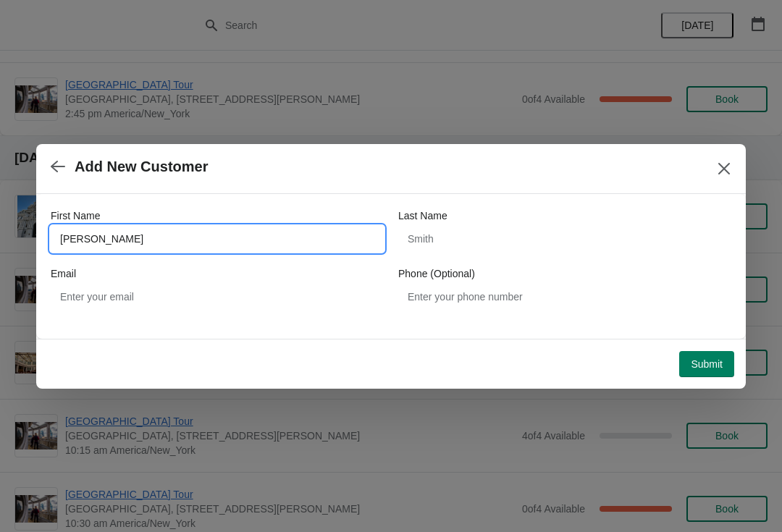 This screenshot has height=532, width=782. Describe the element at coordinates (63, 273) in the screenshot. I see `label: Email` at that location.